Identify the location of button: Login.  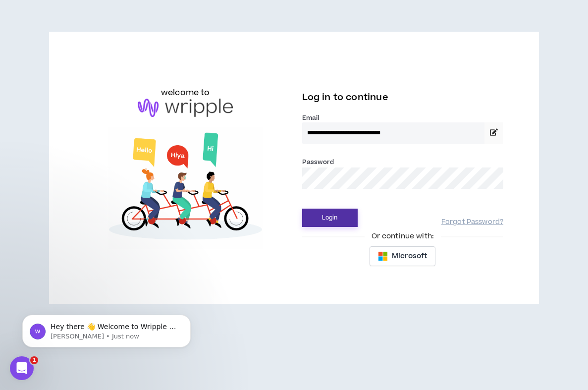
(330, 218).